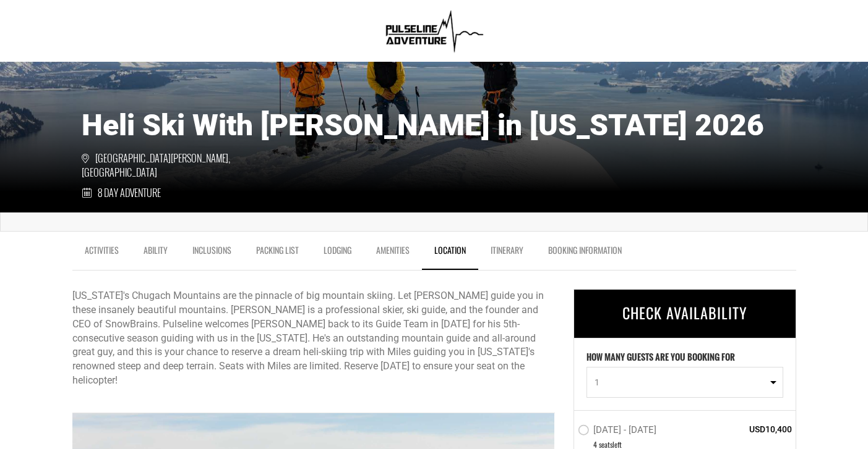 Image resolution: width=868 pixels, height=449 pixels. I want to click on span: s, so click(611, 443).